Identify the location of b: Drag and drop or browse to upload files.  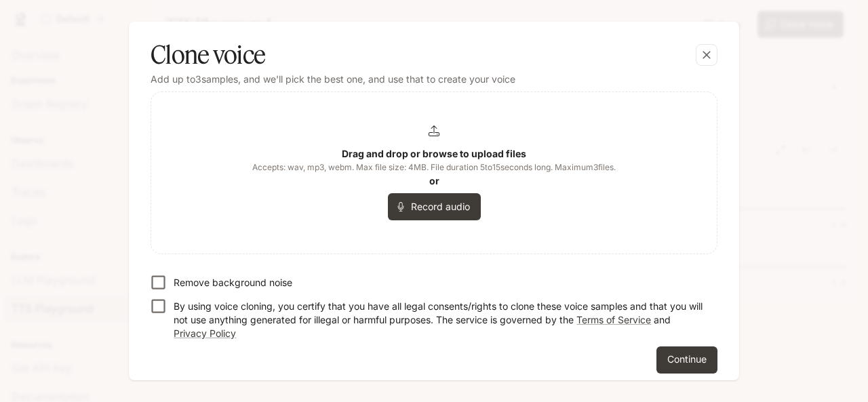
(434, 154).